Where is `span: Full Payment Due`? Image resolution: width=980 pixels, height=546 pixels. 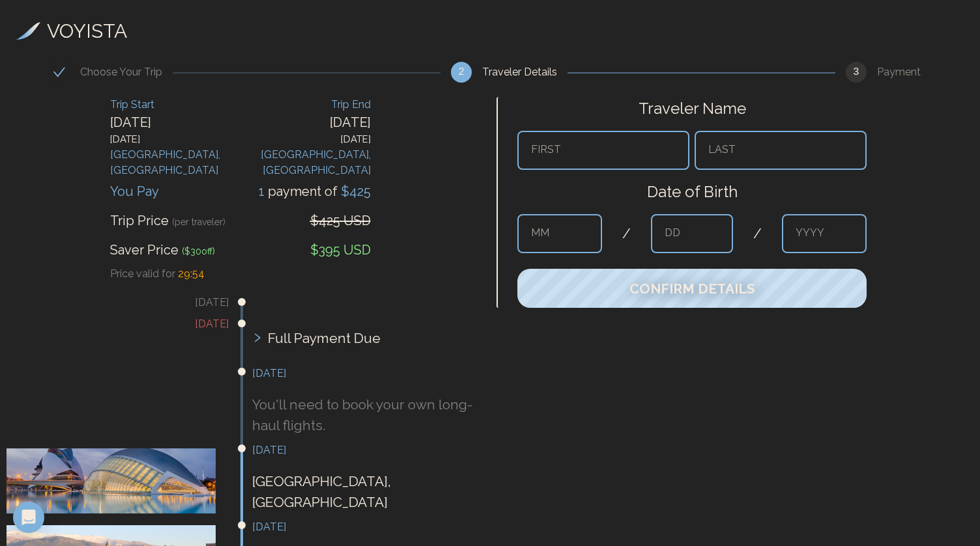
span: Full Payment Due is located at coordinates (324, 339).